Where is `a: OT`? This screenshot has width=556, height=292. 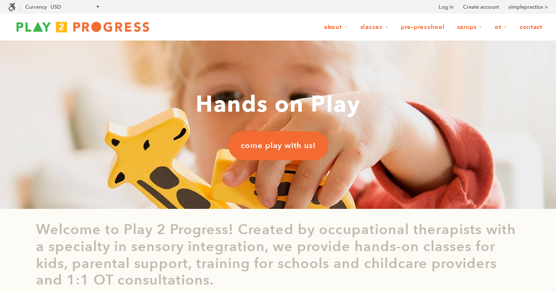
a: OT is located at coordinates (501, 27).